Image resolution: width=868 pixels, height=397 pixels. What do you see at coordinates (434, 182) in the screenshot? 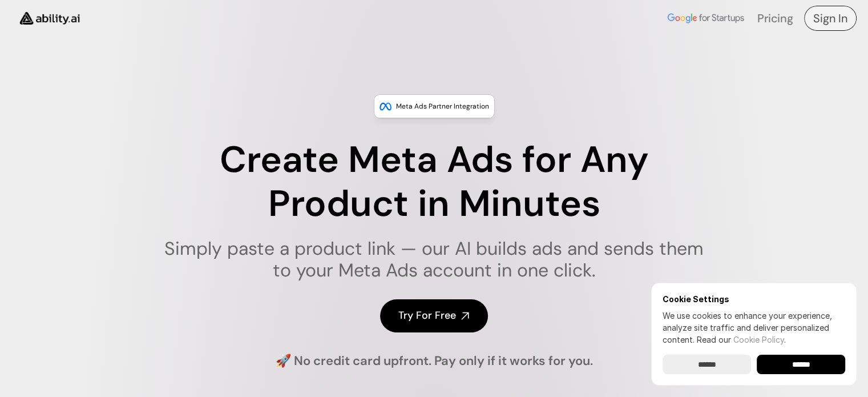
I see `h1: Create Meta Ads for Any Product in Minutes` at bounding box center [434, 182].